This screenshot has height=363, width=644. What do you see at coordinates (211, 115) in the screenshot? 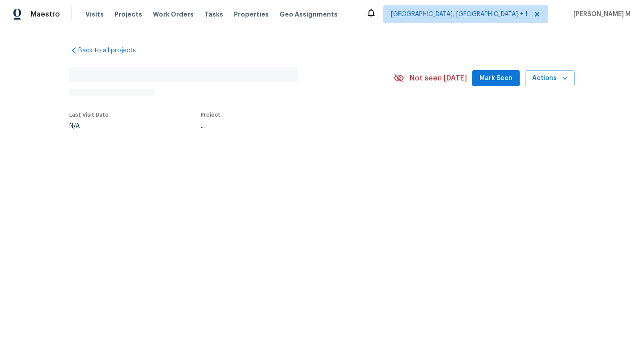
I see `span: Project` at bounding box center [211, 115].